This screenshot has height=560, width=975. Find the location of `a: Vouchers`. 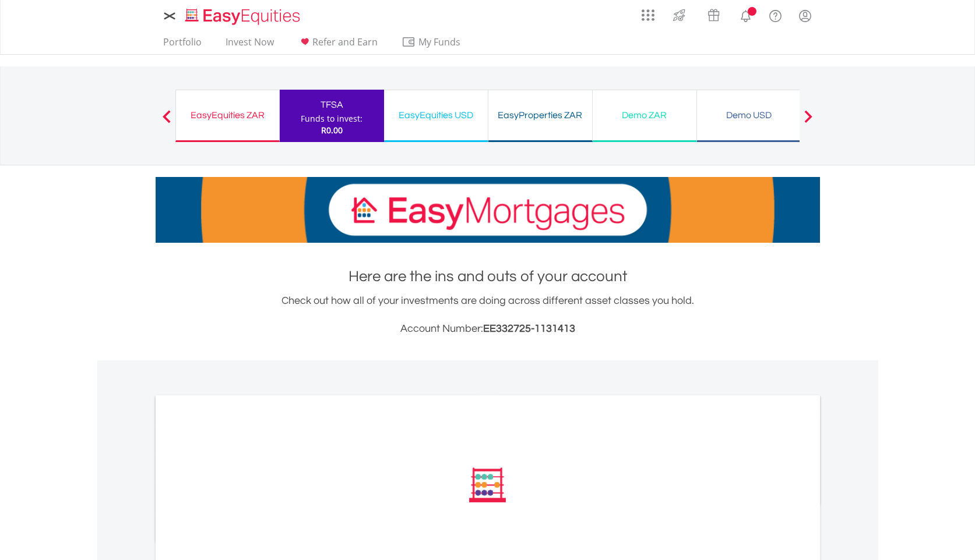

a: Vouchers is located at coordinates (714, 13).